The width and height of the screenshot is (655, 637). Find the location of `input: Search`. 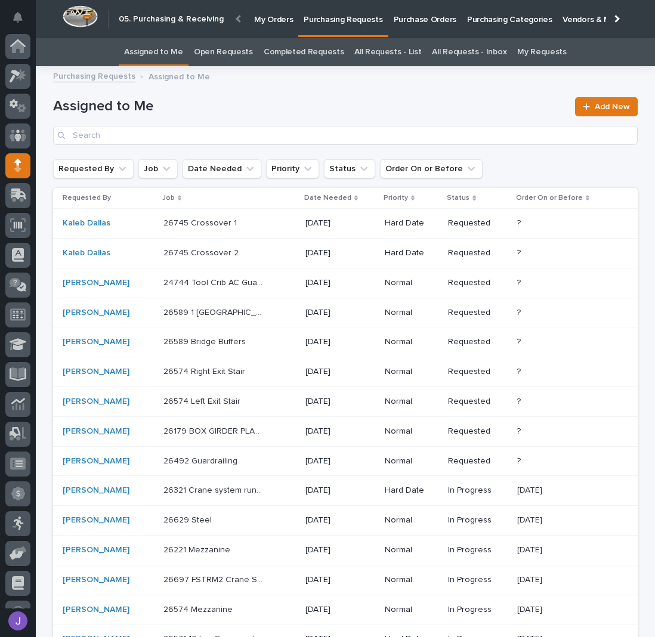

input: Search is located at coordinates (346, 135).